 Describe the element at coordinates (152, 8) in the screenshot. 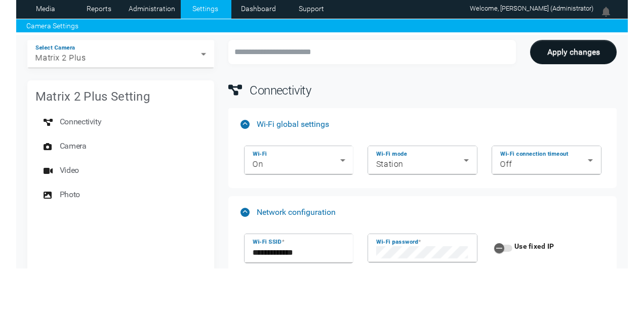

I see `a: Administration` at that location.